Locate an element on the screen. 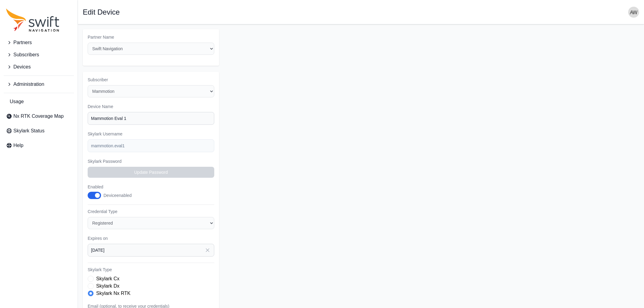 This screenshot has height=308, width=644. button: Subscribers is located at coordinates (39, 55).